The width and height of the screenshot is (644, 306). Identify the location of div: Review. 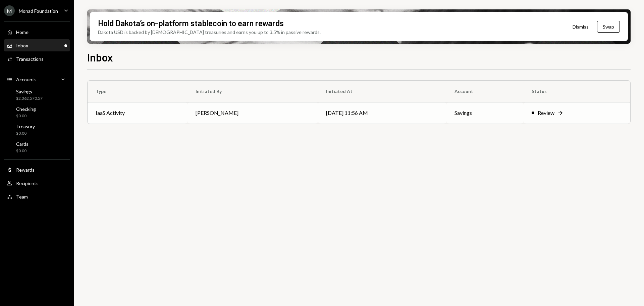
(546, 113).